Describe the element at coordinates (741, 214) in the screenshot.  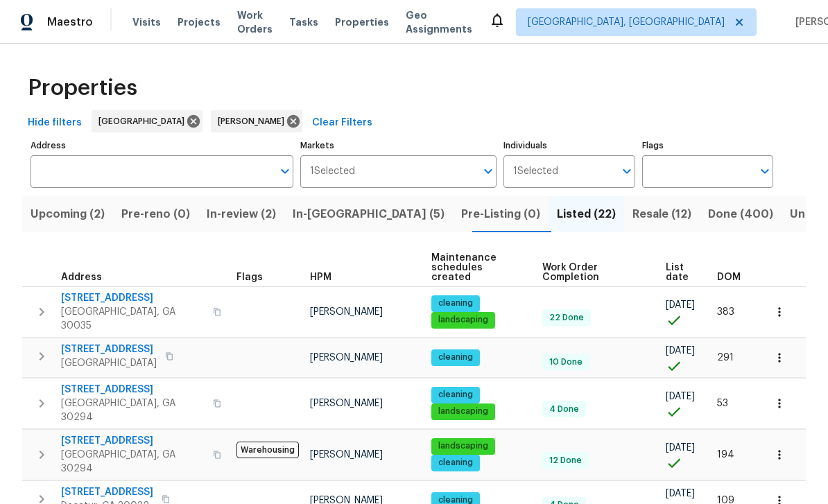
I see `span: Done (400)` at that location.